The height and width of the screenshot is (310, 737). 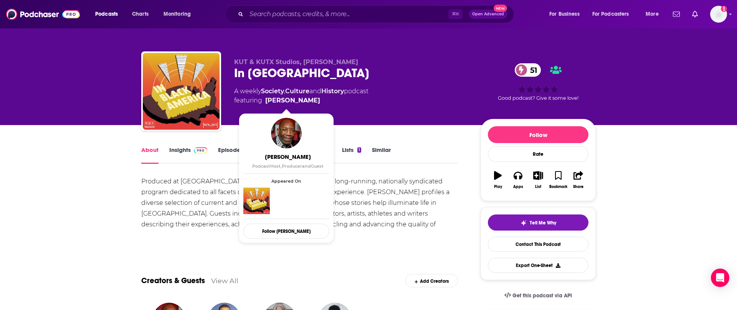 I want to click on div: 1, so click(x=359, y=150).